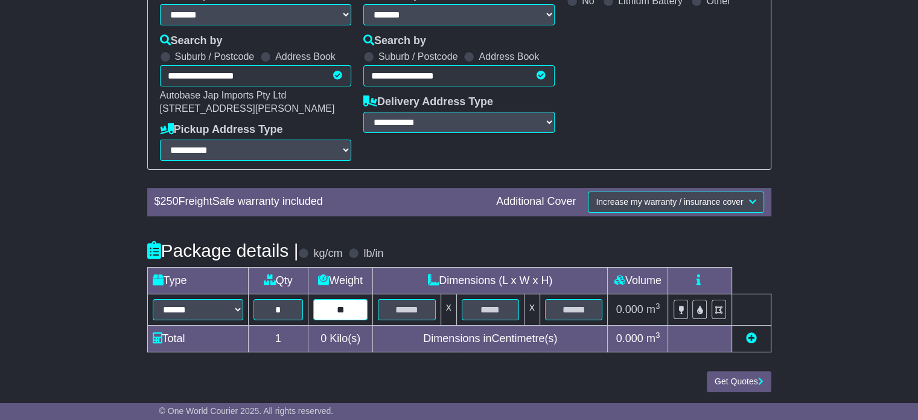  I want to click on td: Volume, so click(638, 280).